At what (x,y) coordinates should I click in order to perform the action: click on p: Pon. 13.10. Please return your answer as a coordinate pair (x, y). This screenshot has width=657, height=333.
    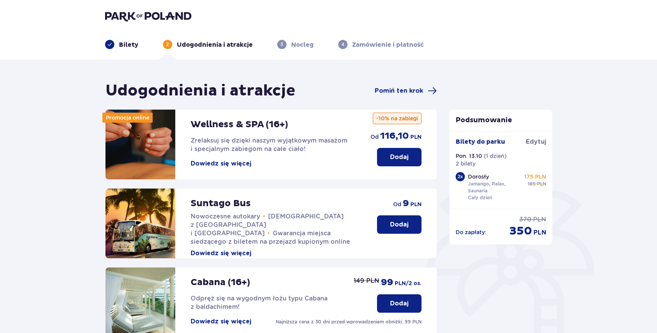
    Looking at the image, I should click on (469, 156).